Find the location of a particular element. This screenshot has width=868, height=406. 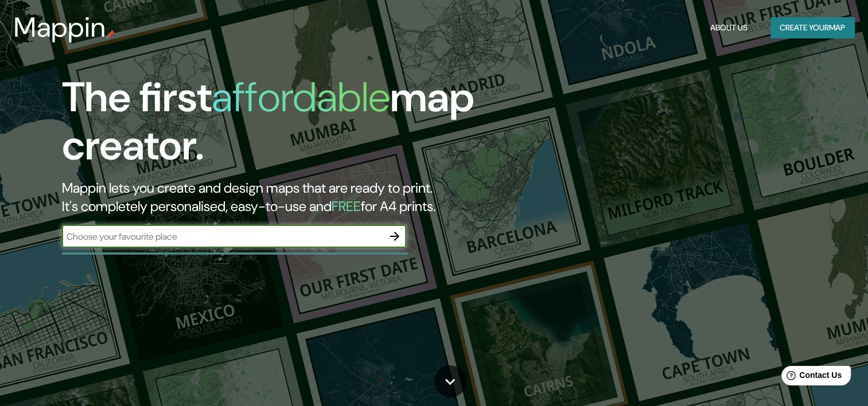

input: Choose your favourite place is located at coordinates (223, 236).